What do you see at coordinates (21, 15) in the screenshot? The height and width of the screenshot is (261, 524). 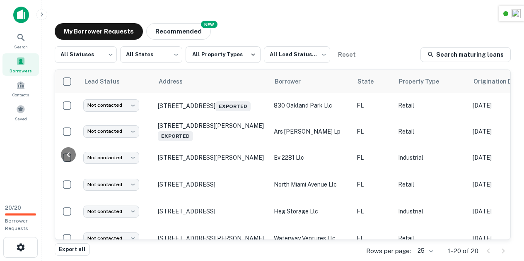 I see `img: capitalize-icon.png` at bounding box center [21, 15].